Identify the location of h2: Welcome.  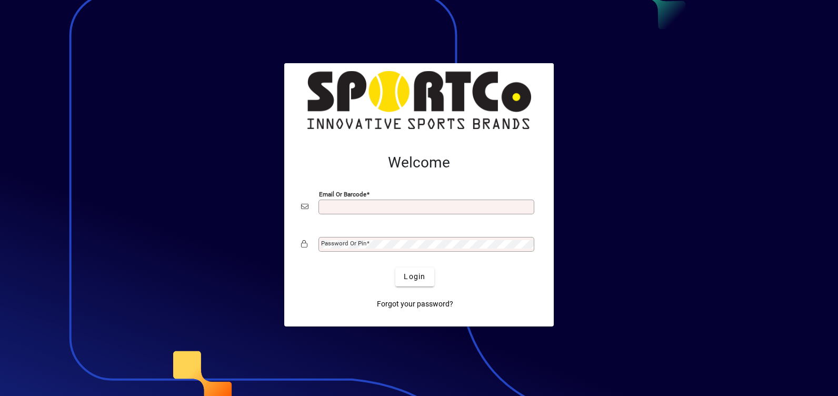
(419, 163).